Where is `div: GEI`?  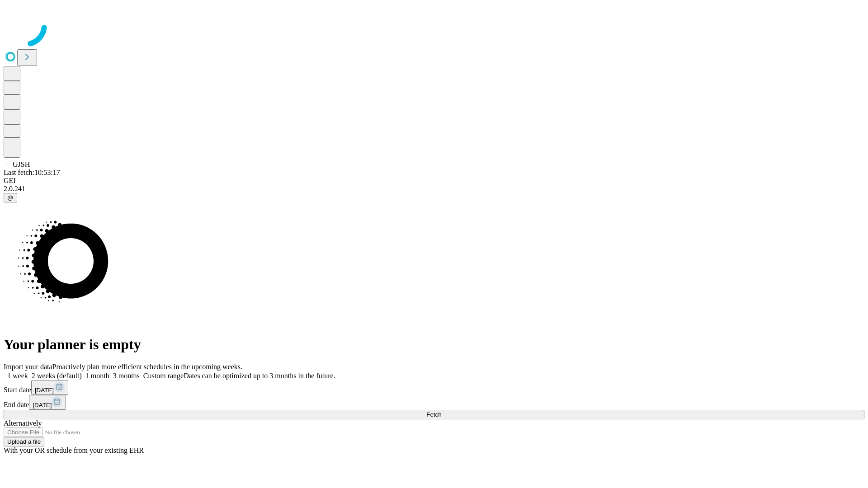
div: GEI is located at coordinates (434, 181).